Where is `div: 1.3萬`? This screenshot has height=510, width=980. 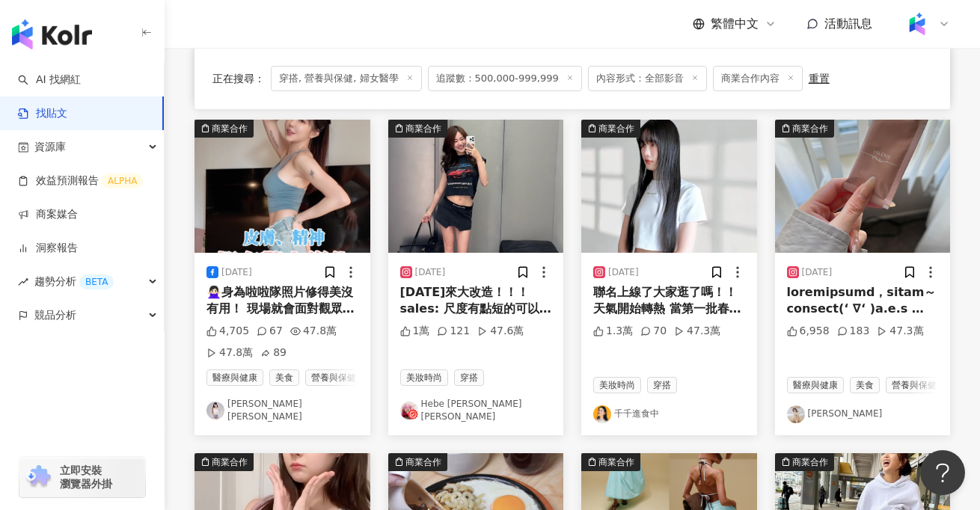 div: 1.3萬 is located at coordinates (613, 331).